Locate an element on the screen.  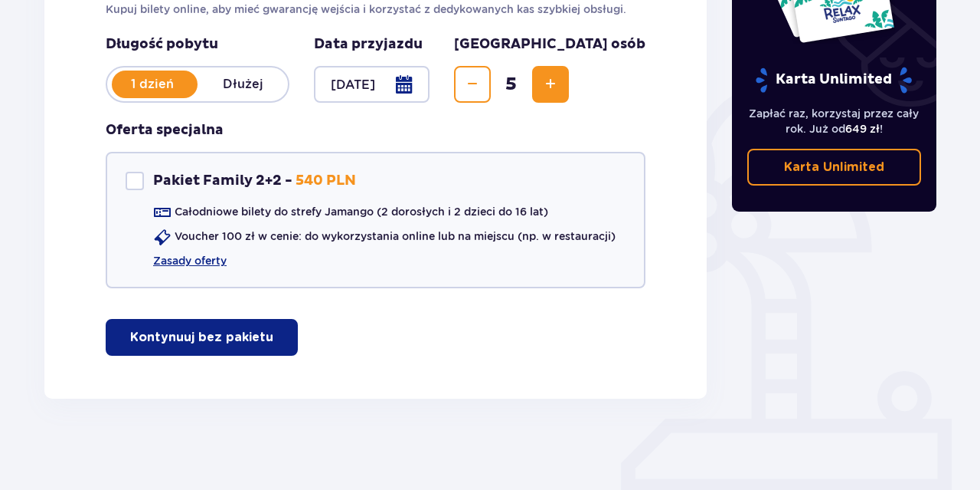
button: Zwiększ is located at coordinates (550, 84).